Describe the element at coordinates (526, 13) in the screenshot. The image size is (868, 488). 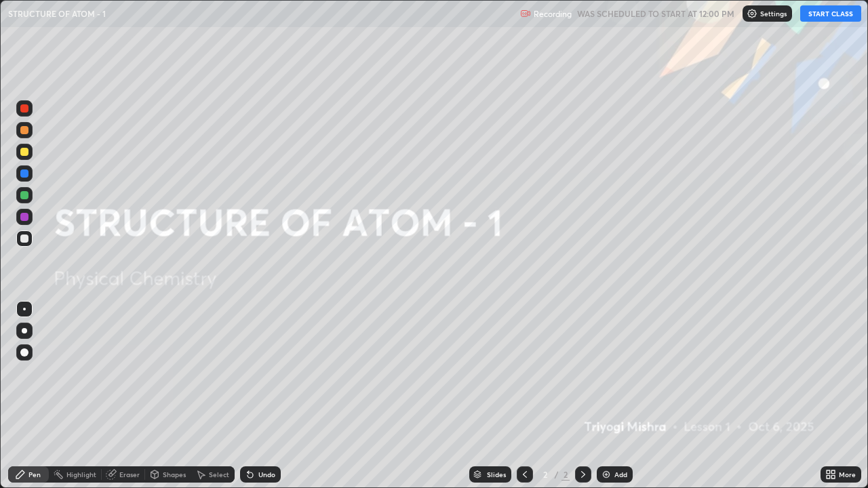
I see `img: recording.375f2c34.svg` at that location.